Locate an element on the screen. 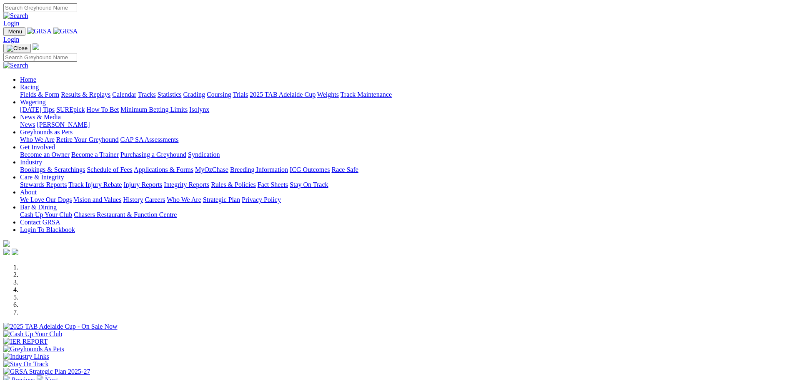 This screenshot has width=794, height=380. img: IER REPORT is located at coordinates (25, 342).